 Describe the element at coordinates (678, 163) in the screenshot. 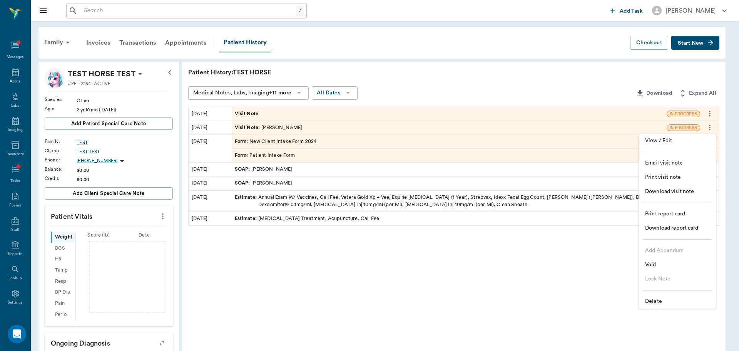

I see `span: Email visit note` at that location.